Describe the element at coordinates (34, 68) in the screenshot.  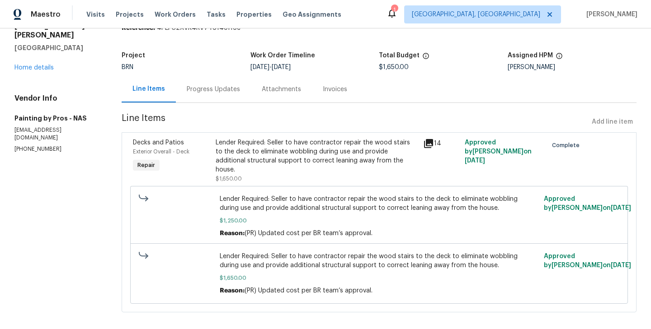
I see `a: Home details` at that location.